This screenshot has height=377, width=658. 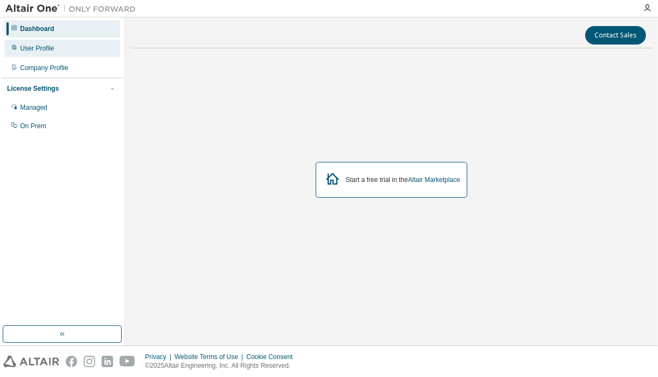 What do you see at coordinates (37, 29) in the screenshot?
I see `div: Dashboard` at bounding box center [37, 29].